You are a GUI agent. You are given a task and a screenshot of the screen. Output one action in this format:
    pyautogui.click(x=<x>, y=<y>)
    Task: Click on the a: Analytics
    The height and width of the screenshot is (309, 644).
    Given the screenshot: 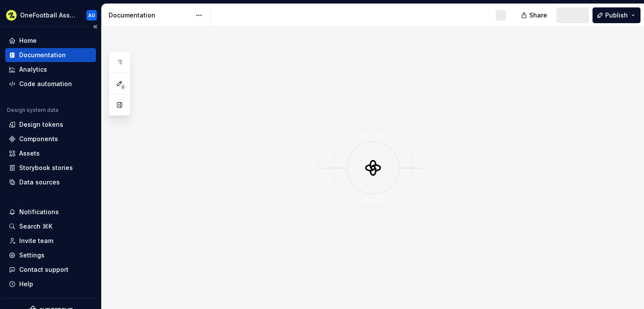 What is the action you would take?
    pyautogui.click(x=51, y=69)
    